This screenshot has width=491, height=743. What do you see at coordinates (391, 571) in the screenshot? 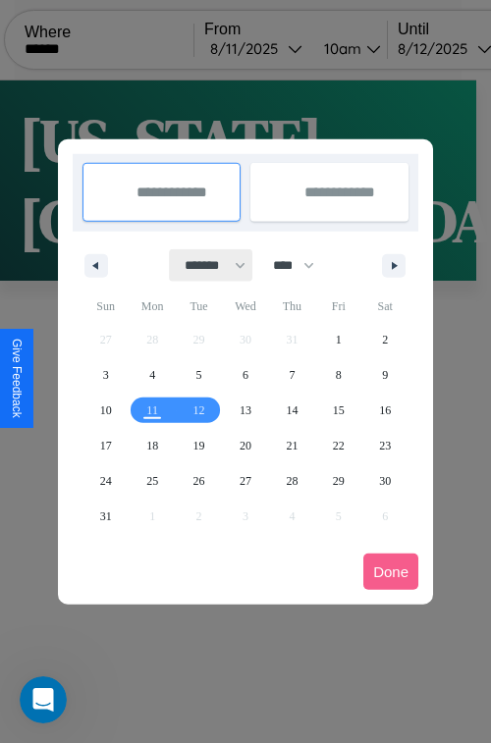
I see `button: Done` at bounding box center [391, 571].